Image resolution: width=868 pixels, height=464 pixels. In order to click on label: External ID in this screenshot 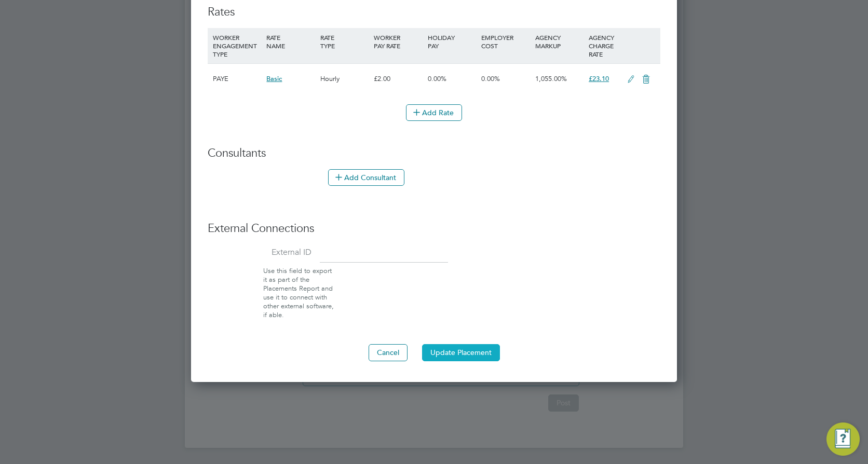, I will do `click(259, 252)`.